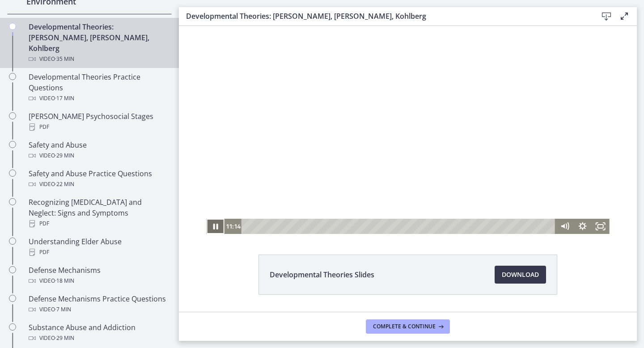  Describe the element at coordinates (98, 304) in the screenshot. I see `div: Defense Mechanisms Practice Questions` at that location.